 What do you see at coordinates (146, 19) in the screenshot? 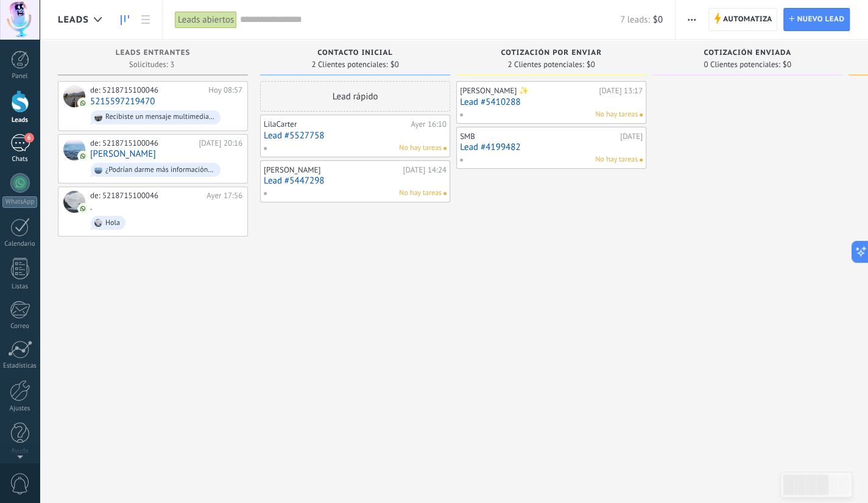
I see `a: Lista` at bounding box center [146, 19].